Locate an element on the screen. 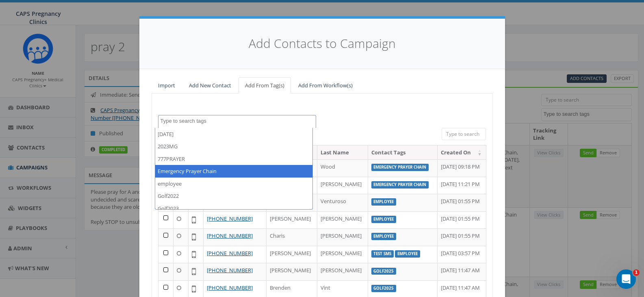  th: Created On: activate to sort column ascending is located at coordinates (462, 152).